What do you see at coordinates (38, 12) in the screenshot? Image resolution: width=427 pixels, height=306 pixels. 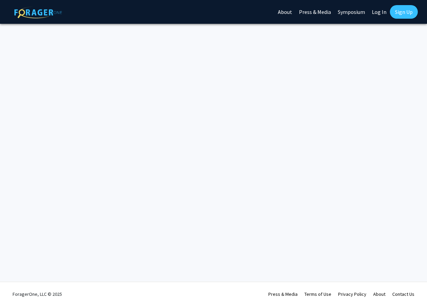 I see `img: ForagerOne Logo` at bounding box center [38, 12].